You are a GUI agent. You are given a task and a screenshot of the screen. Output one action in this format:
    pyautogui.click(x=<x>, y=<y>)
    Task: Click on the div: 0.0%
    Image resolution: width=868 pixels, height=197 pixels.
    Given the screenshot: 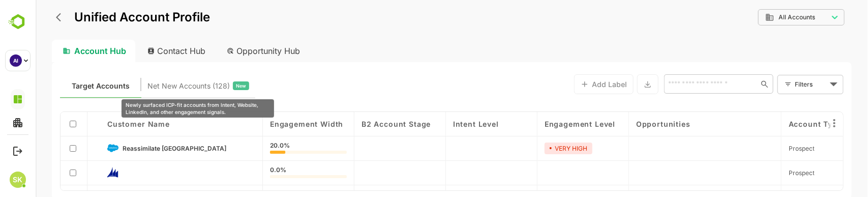 What is the action you would take?
    pyautogui.click(x=273, y=173)
    